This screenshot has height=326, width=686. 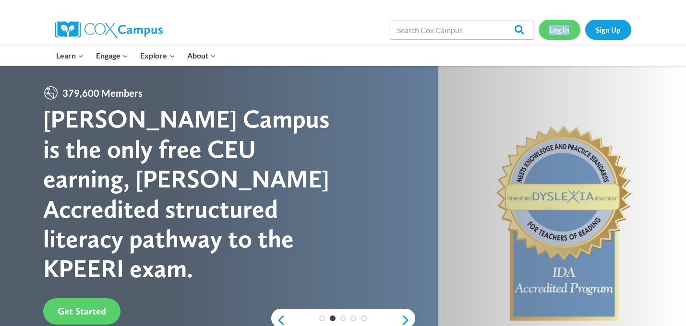 What do you see at coordinates (408, 321) in the screenshot?
I see `a: next` at bounding box center [408, 321].